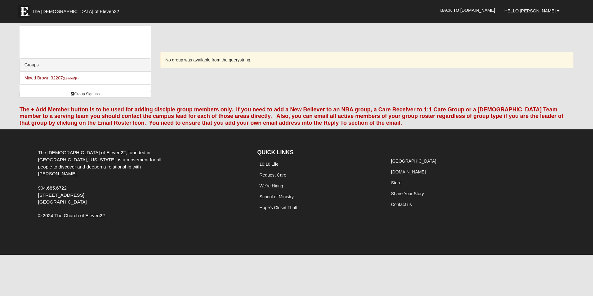 This screenshot has width=593, height=296. What do you see at coordinates (367, 60) in the screenshot?
I see `div: No group was available from the querystring.` at bounding box center [367, 60].